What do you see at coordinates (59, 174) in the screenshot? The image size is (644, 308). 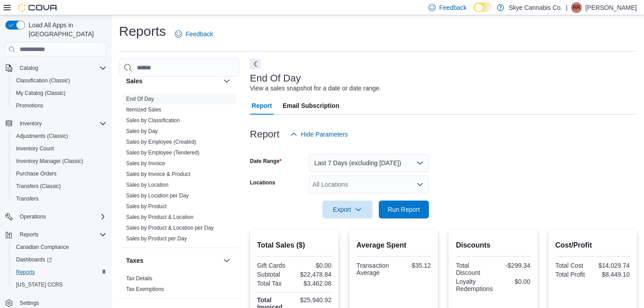 I see `button: Purchase Orders` at bounding box center [59, 174].